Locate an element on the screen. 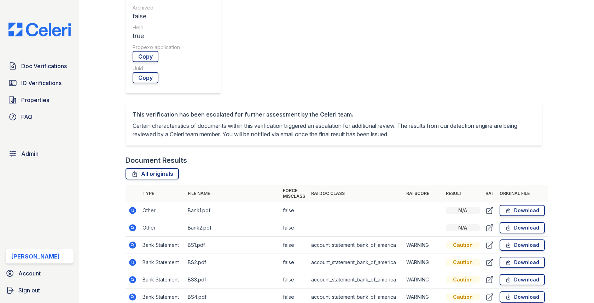 The width and height of the screenshot is (594, 303). th: Original file is located at coordinates (522, 194).